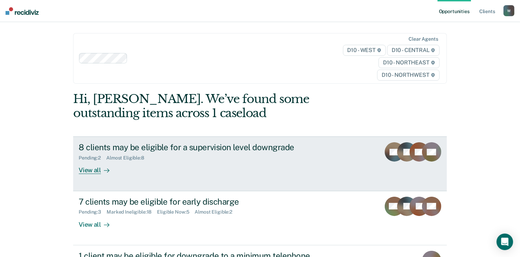 This screenshot has width=520, height=257. What do you see at coordinates (509, 11) in the screenshot?
I see `button: W` at bounding box center [509, 11].